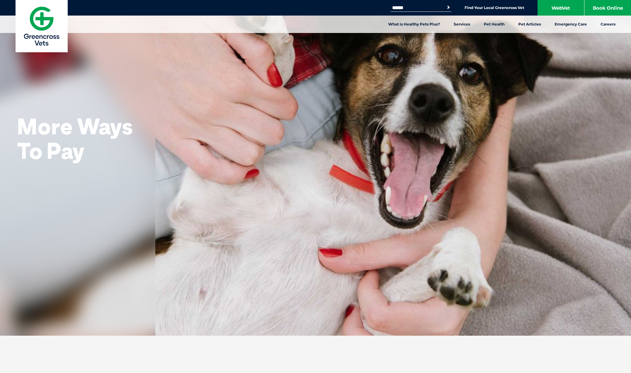 The width and height of the screenshot is (631, 373). What do you see at coordinates (571, 24) in the screenshot?
I see `a: Emergency Care` at bounding box center [571, 24].